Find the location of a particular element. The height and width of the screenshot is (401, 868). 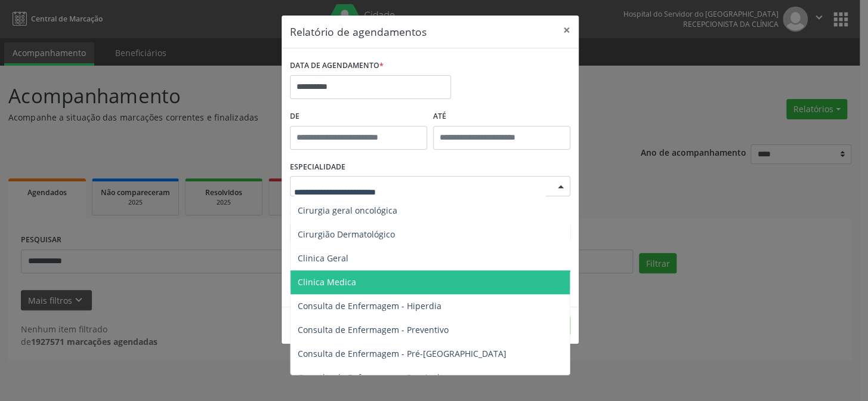

button: Close is located at coordinates (567, 30).